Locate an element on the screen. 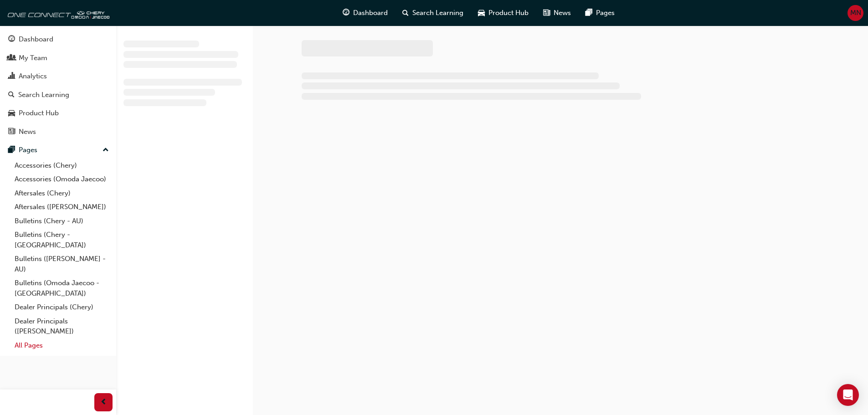 This screenshot has height=415, width=868. a: Dashboard is located at coordinates (58, 39).